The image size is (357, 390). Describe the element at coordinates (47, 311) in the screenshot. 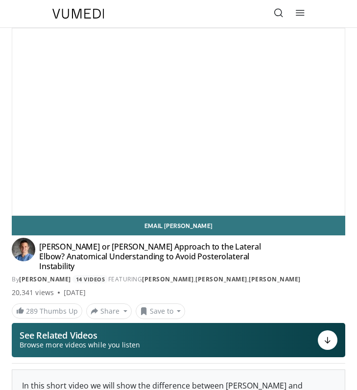

I see `a: 289 Thumbs Up` at that location.